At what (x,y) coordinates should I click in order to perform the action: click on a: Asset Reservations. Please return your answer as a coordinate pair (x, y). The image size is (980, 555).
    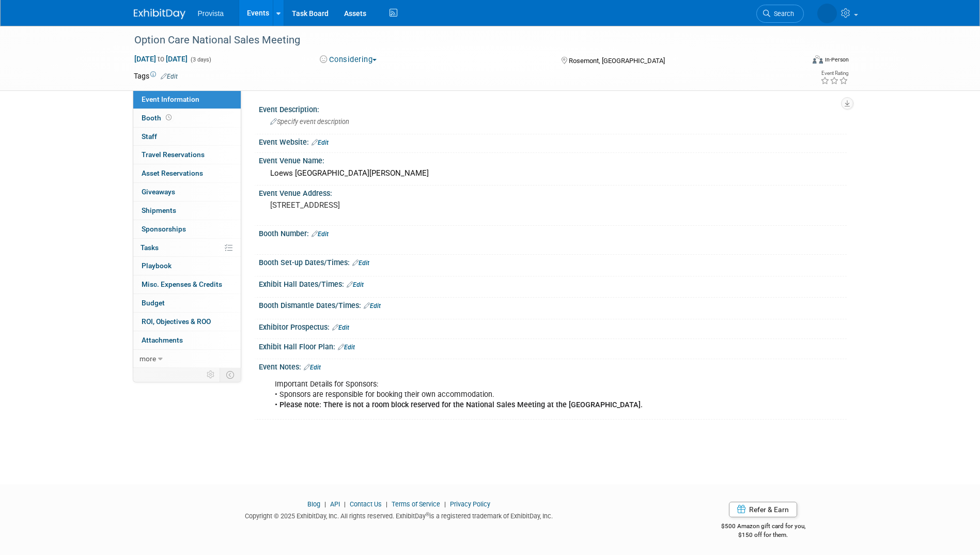
    Looking at the image, I should click on (187, 173).